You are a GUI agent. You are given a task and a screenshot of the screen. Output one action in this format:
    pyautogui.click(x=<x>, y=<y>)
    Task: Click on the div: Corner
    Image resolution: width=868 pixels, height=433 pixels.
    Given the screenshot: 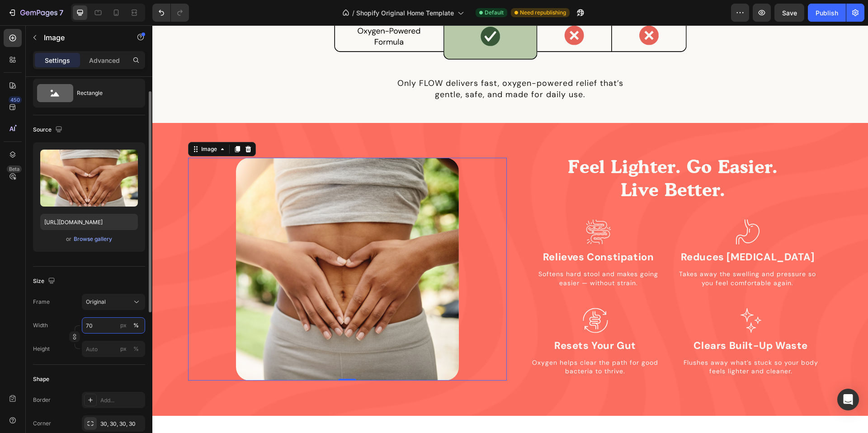 What is the action you would take?
    pyautogui.click(x=42, y=423)
    